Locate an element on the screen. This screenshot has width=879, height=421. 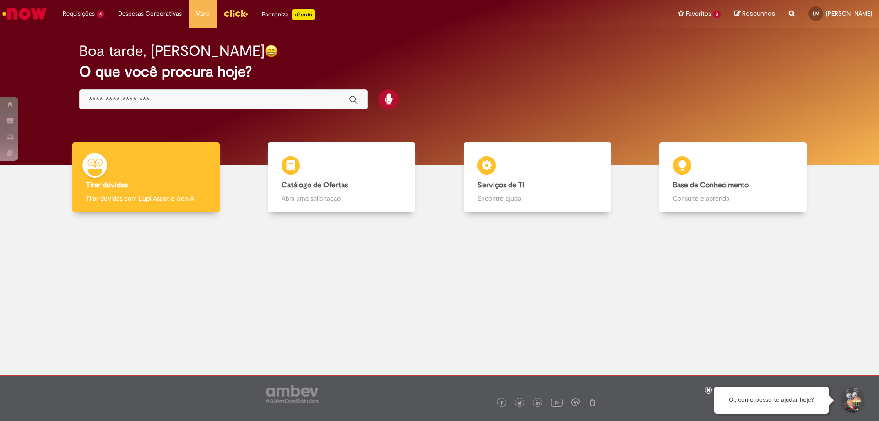
p: Abra uma solicitação is located at coordinates (342, 198).